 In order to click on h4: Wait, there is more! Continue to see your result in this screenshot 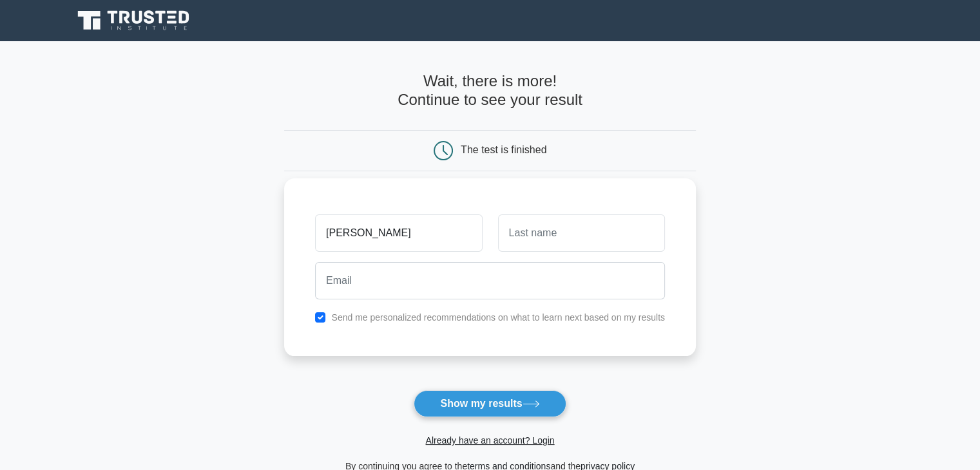, I will do `click(490, 91)`.